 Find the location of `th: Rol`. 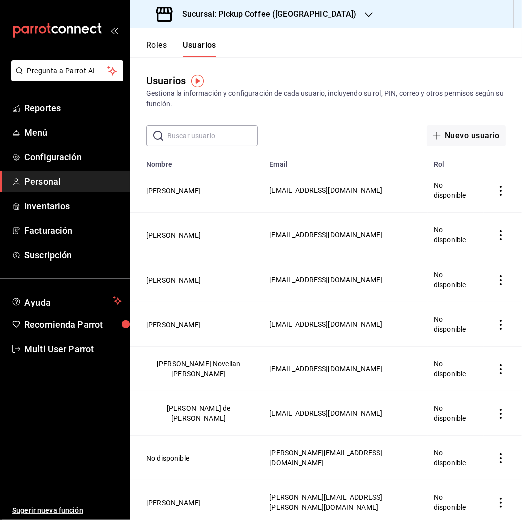

th: Rol is located at coordinates (456, 161).